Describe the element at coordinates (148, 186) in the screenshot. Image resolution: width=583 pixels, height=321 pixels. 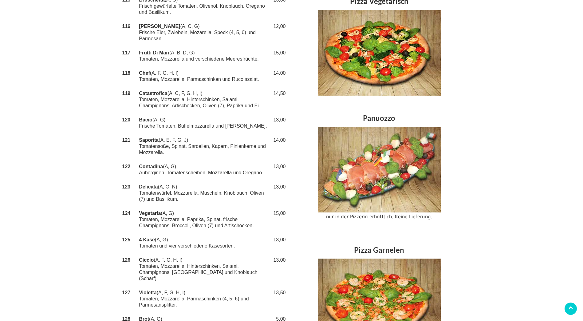
I see `strong: Delicata` at that location.